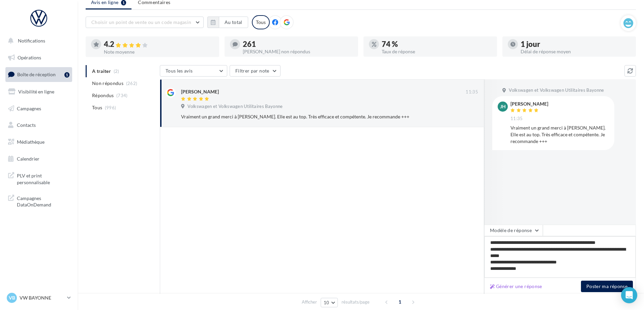  Describe the element at coordinates (108, 83) in the screenshot. I see `span: Non répondus` at that location.